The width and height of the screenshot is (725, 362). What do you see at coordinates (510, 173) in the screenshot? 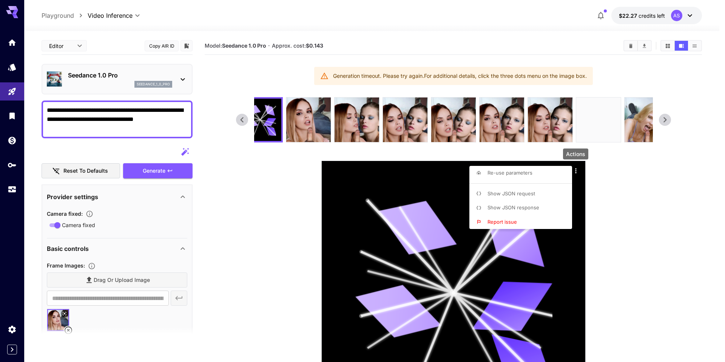
I see `span: Re-use parameters` at bounding box center [510, 173].